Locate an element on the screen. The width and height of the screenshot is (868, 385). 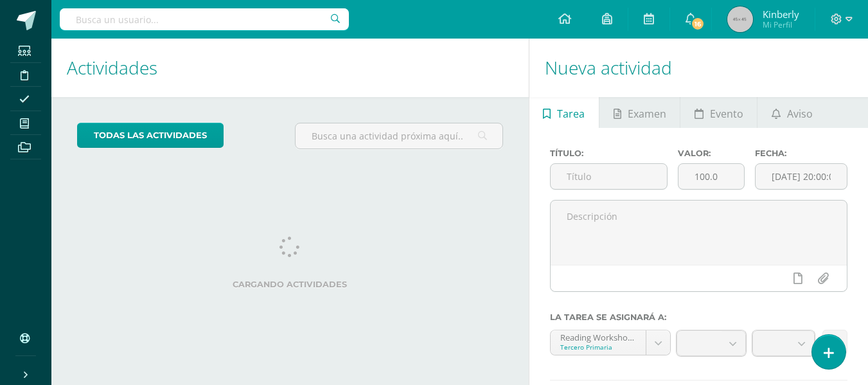
a: Reading Workshop 'A'Tercero Primaria is located at coordinates (610, 343).